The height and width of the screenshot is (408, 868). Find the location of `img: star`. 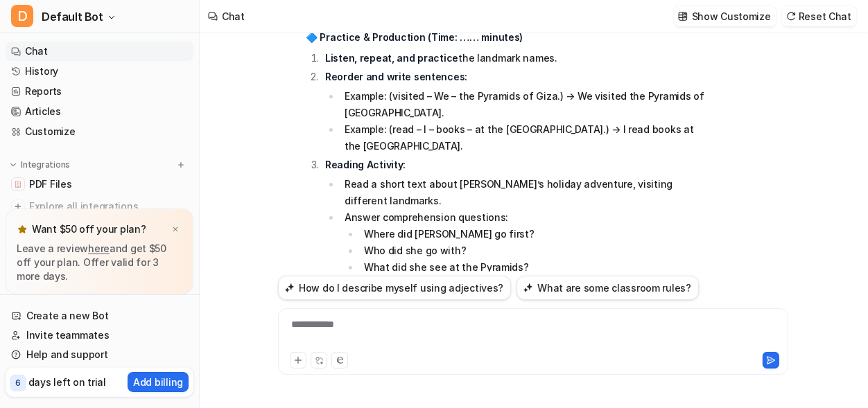

img: star is located at coordinates (22, 229).